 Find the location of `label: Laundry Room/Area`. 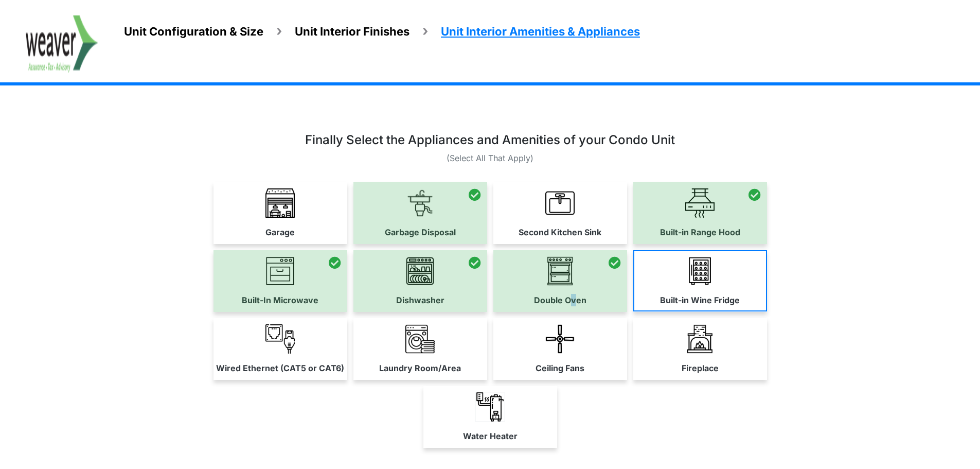

label: Laundry Room/Area is located at coordinates (420, 368).